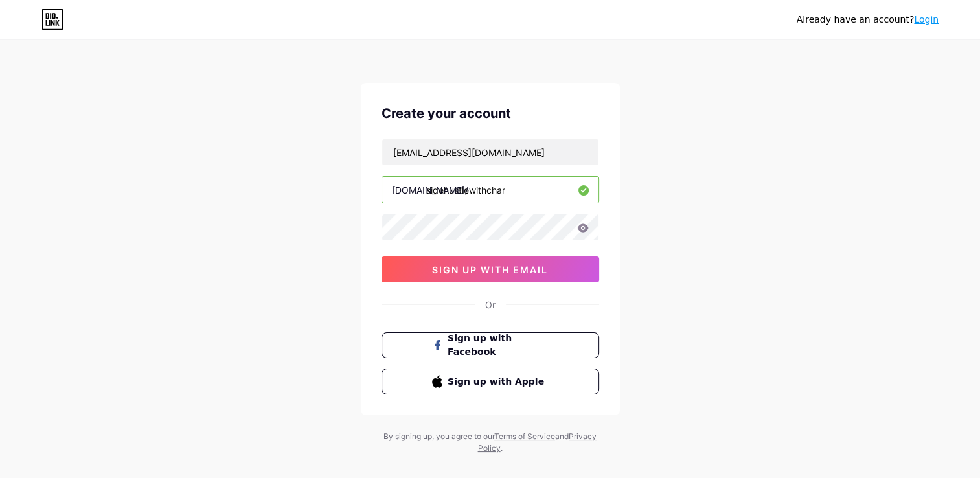 Image resolution: width=980 pixels, height=478 pixels. I want to click on div: Create your account, so click(490, 113).